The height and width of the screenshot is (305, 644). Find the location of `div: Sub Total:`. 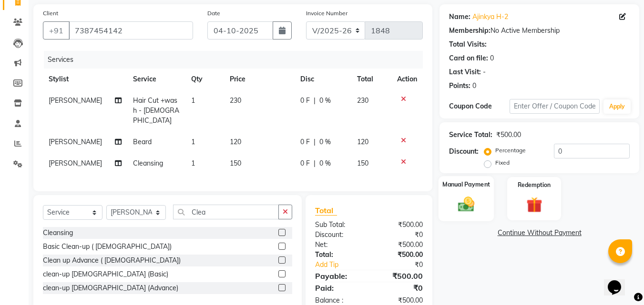

div: Sub Total: is located at coordinates (339, 225).